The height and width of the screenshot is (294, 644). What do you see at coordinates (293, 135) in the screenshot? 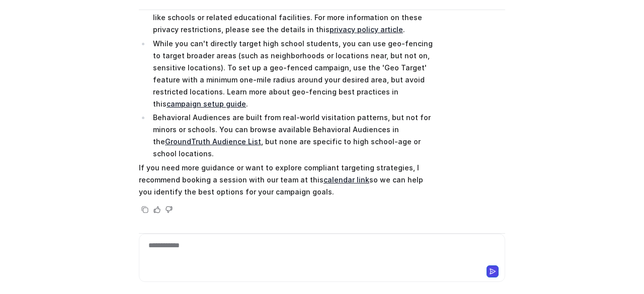
I see `p: Behavioral Audiences are built from real-world visitation patterns, but not for minors or schools...` at bounding box center [293, 135].